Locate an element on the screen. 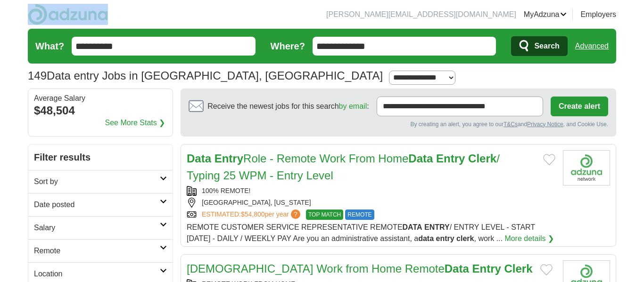 The width and height of the screenshot is (644, 282). strong: data is located at coordinates (426, 238).